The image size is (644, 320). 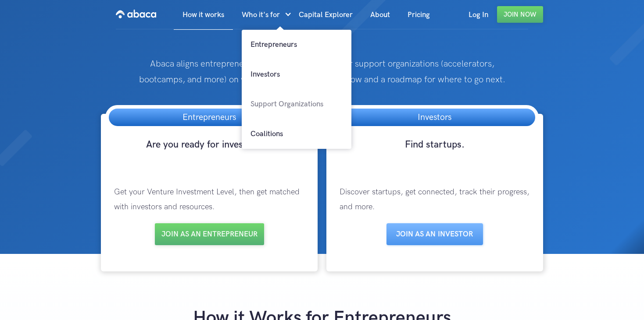 I want to click on a: Join Now, so click(x=520, y=14).